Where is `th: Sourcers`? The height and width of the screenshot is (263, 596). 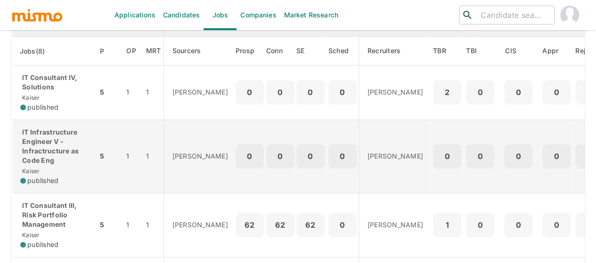 th: Sourcers is located at coordinates (199, 51).